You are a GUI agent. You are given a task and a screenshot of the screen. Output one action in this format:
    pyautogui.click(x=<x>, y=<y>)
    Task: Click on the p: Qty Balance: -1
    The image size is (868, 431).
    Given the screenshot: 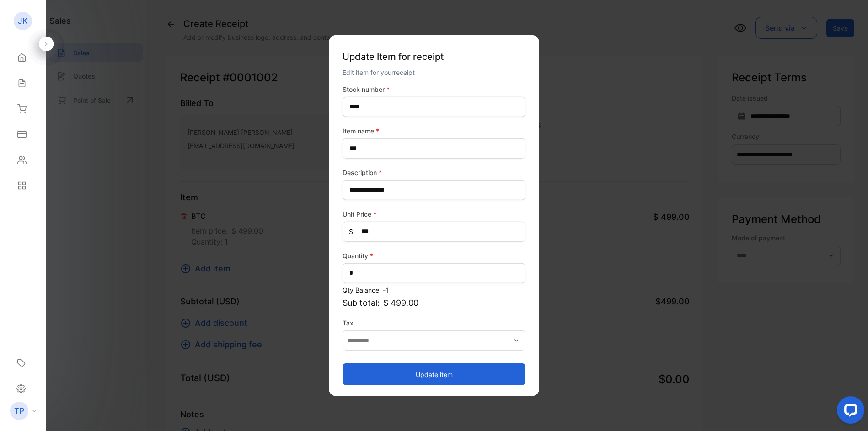 What is the action you would take?
    pyautogui.click(x=434, y=289)
    